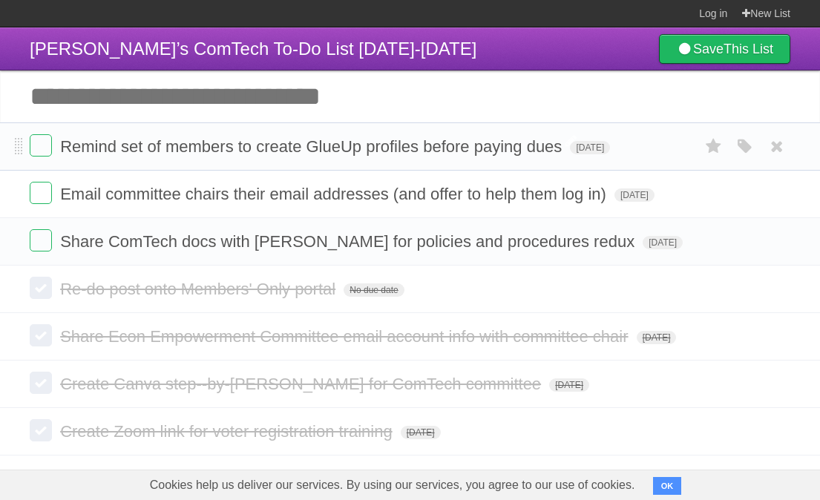 The image size is (820, 500). Describe the element at coordinates (714, 146) in the screenshot. I see `label: Star task` at that location.